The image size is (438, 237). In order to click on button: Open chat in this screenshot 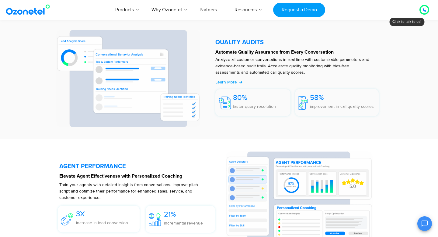, I will do `click(425, 223)`.